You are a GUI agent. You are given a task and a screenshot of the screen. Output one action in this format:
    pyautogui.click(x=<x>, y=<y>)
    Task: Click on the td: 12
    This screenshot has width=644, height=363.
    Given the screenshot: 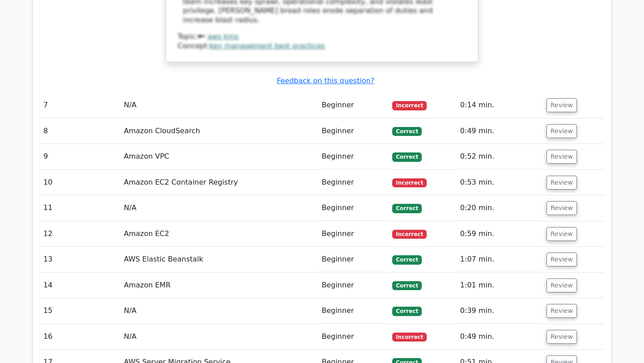 What is the action you would take?
    pyautogui.click(x=80, y=234)
    